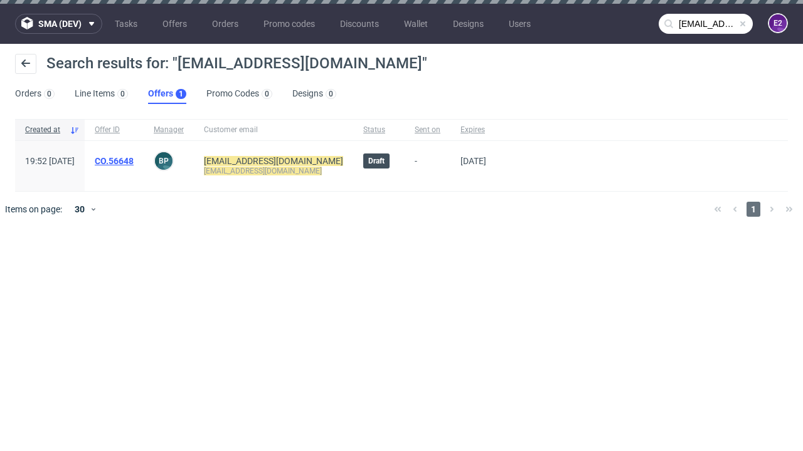  Describe the element at coordinates (427, 130) in the screenshot. I see `span: Sent on` at that location.